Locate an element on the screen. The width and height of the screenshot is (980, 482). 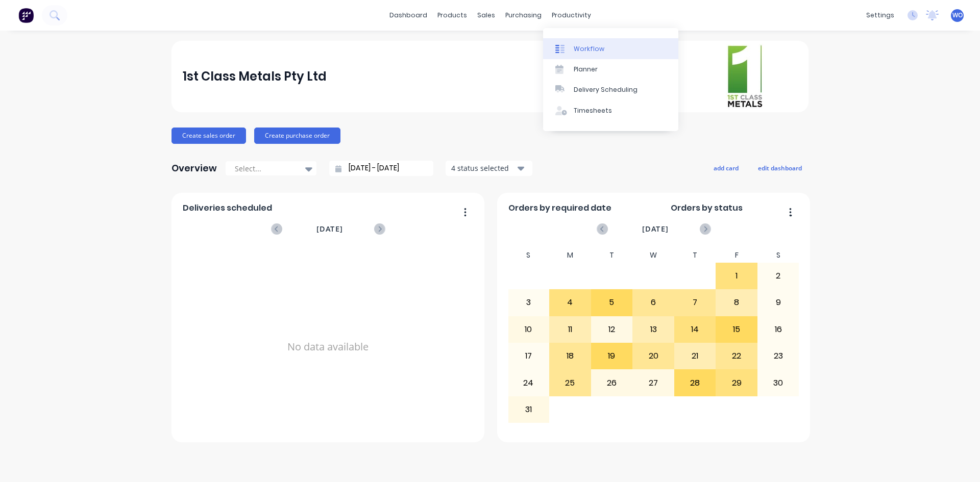
div: 17 is located at coordinates (529, 356).